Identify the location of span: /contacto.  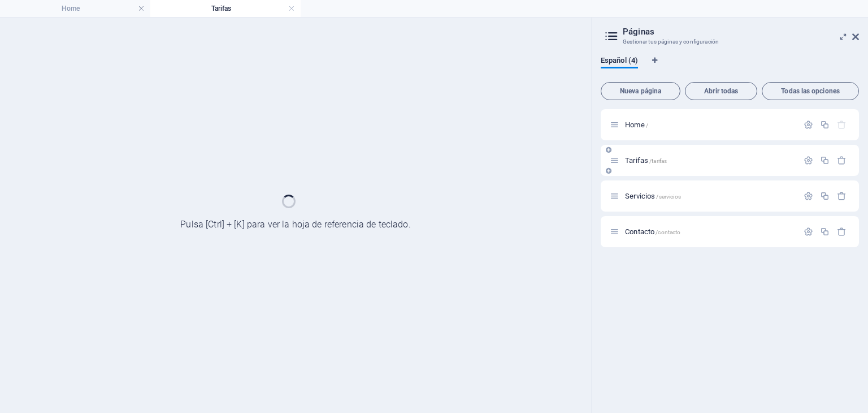
(668, 232).